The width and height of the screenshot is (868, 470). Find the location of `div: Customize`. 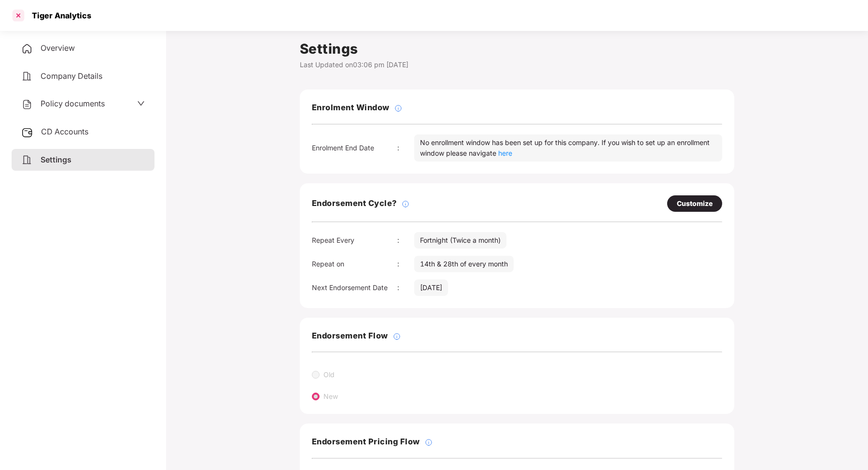

div: Customize is located at coordinates (695, 203).